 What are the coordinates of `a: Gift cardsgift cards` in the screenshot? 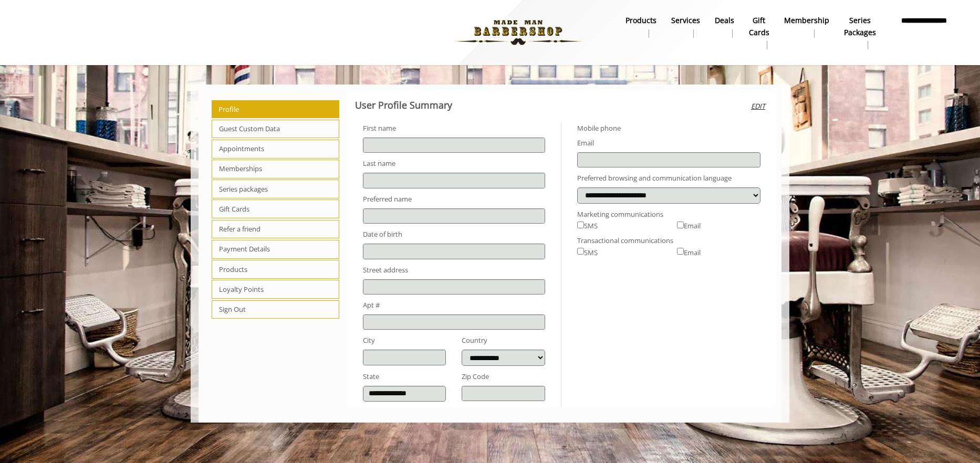 It's located at (759, 32).